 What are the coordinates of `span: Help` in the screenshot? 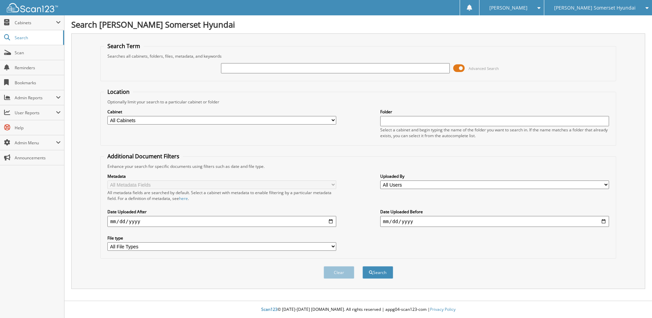 It's located at (37, 127).